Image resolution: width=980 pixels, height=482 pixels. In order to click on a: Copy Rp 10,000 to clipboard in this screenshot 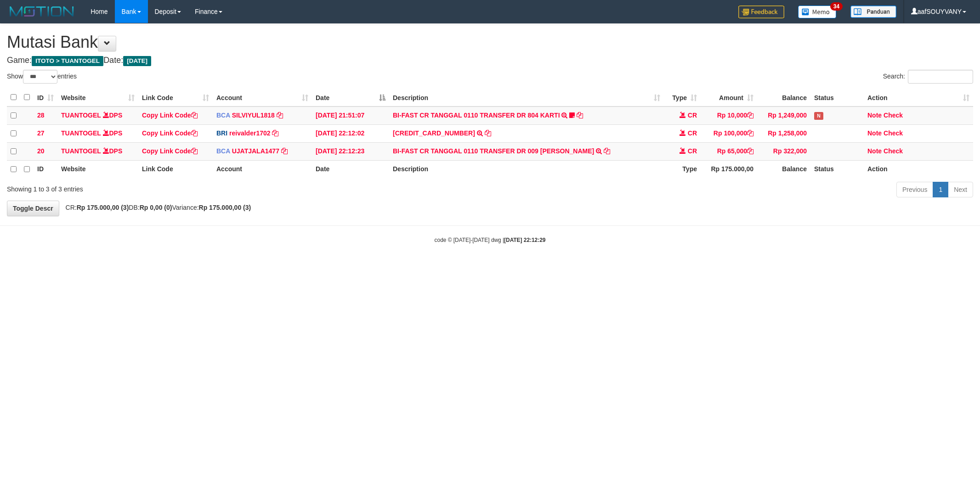, I will do `click(750, 116)`.